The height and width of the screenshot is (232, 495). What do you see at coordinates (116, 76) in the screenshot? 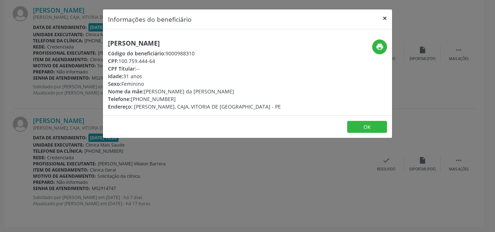
I see `span: Idade:` at bounding box center [116, 76].